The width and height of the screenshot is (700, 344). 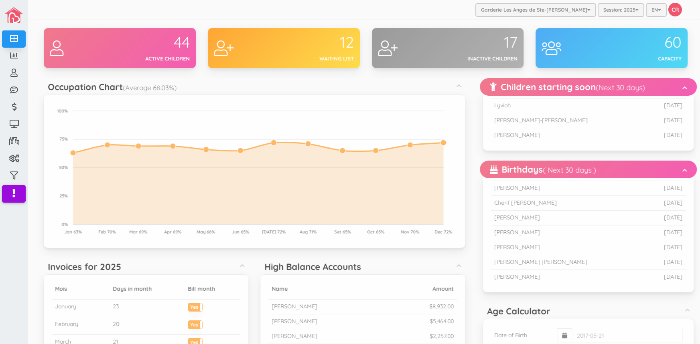 What do you see at coordinates (83, 267) in the screenshot?
I see `h5: Invoices for 2025` at bounding box center [83, 267].